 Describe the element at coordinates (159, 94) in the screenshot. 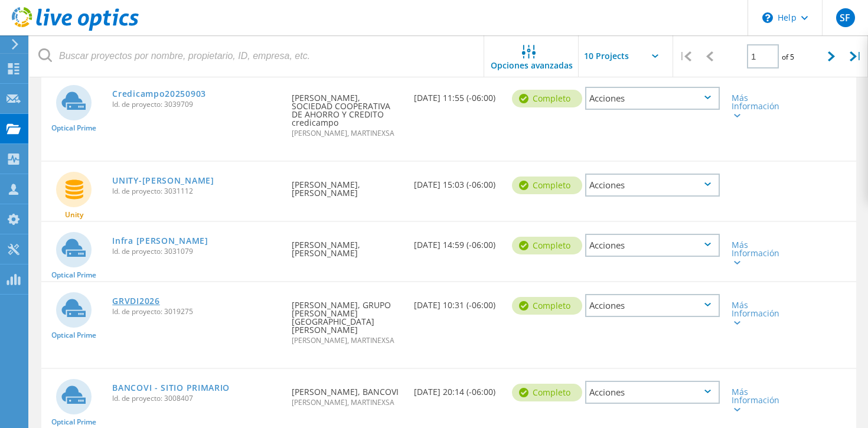

I see `a: Credicampo20250903` at that location.